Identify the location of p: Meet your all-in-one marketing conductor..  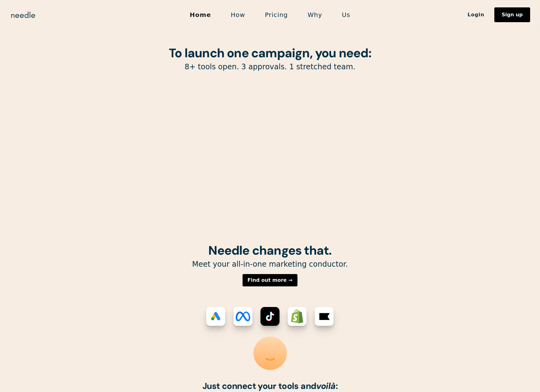
(270, 264).